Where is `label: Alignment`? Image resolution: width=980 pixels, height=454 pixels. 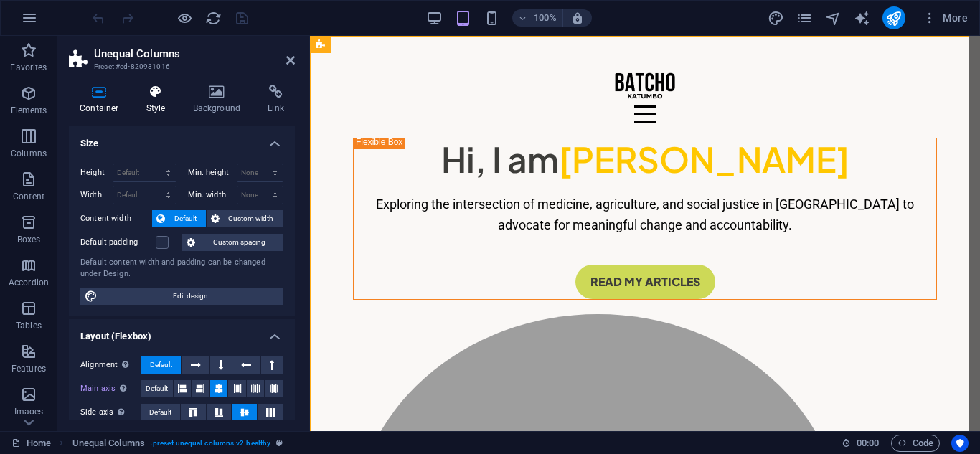 label: Alignment is located at coordinates (111, 366).